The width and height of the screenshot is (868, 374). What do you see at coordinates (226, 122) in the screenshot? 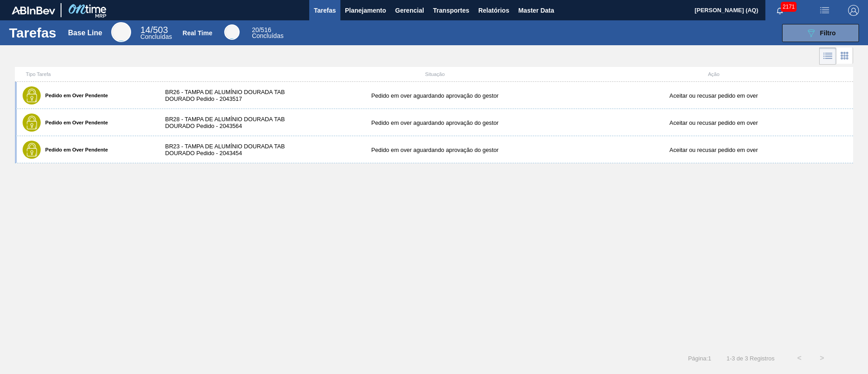
I see `div: BR28 - TAMPA DE ALUMÍNIO DOURADA TAB DOURADO Pedido - 2043564` at bounding box center [226, 122].